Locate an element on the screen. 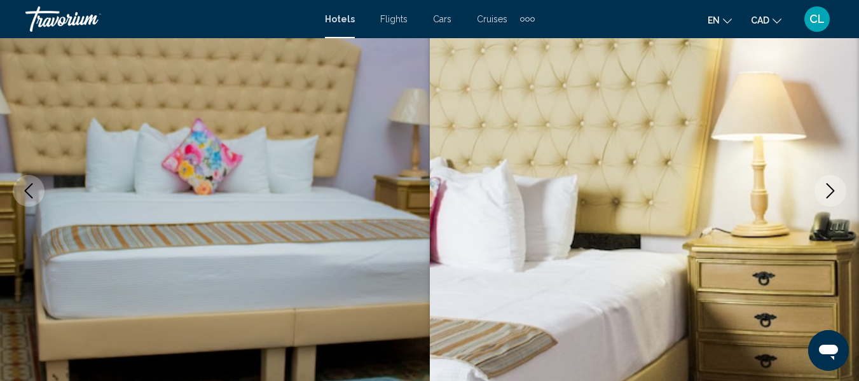  span: Hotels is located at coordinates (340, 19).